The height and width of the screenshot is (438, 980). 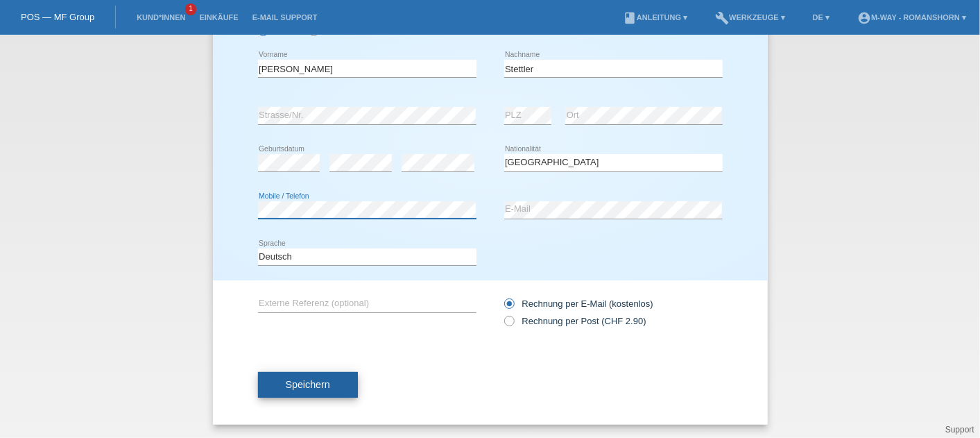 I want to click on a: account_circlem-way - Romanshorn ▾, so click(x=911, y=17).